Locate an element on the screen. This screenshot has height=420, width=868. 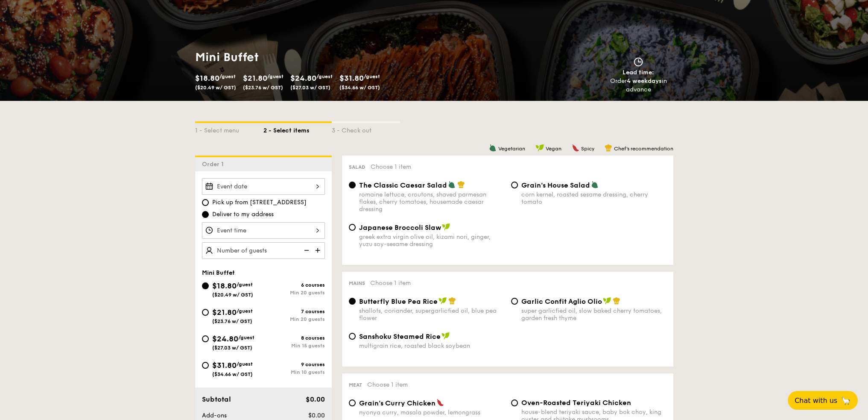
input: The Classic Caesar Saladromaine lettuce, croutons, shaved parmesan flakes, cherry tomatoes, house... is located at coordinates (352, 185).